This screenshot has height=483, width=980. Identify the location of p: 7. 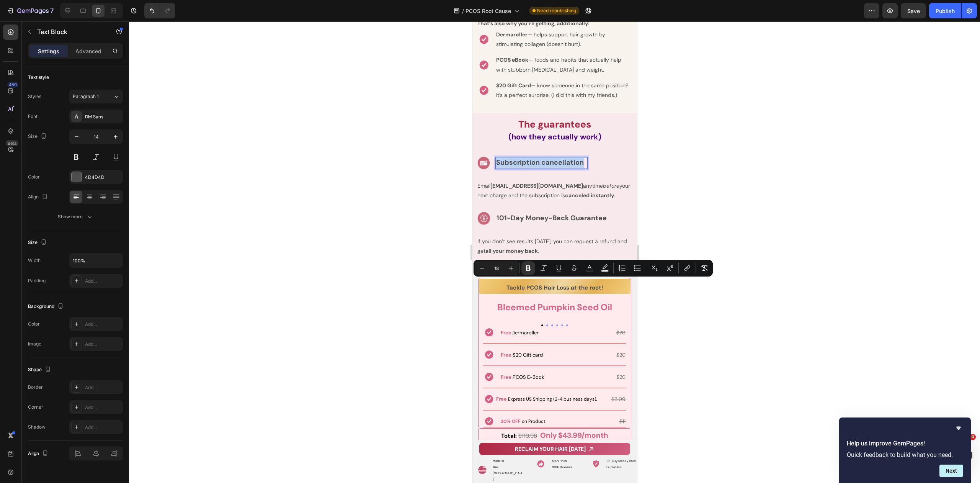
(52, 10).